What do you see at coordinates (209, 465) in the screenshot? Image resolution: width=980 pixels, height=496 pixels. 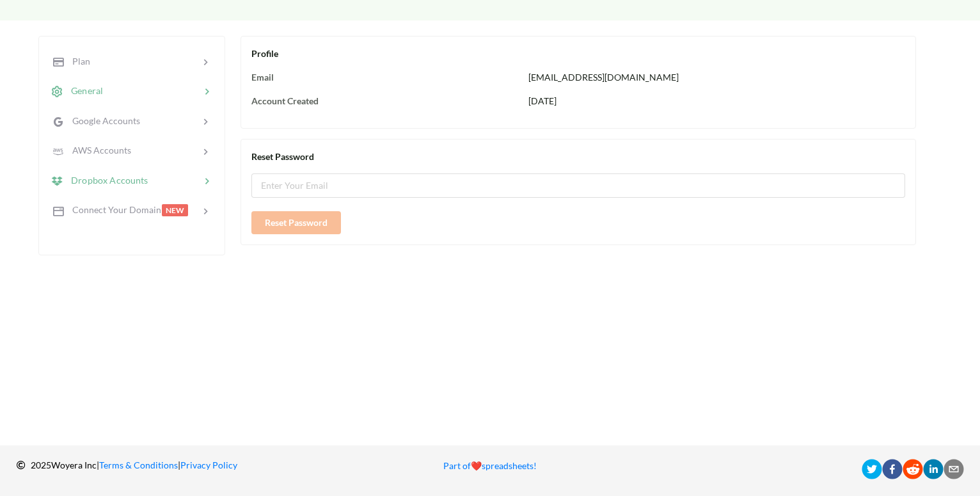 I see `a: Privacy Policy` at bounding box center [209, 465].